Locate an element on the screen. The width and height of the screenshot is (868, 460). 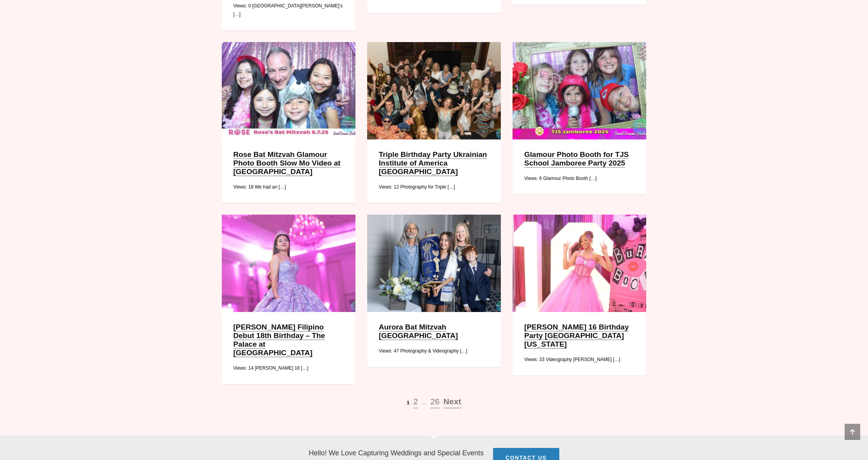
span: 2 is located at coordinates (416, 401).